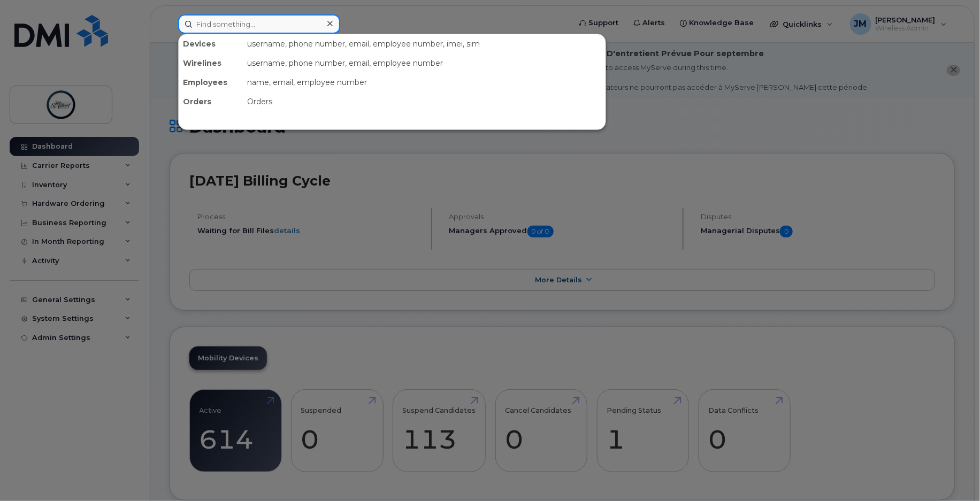  I want to click on div: username, phone number, email, employee number, so click(424, 63).